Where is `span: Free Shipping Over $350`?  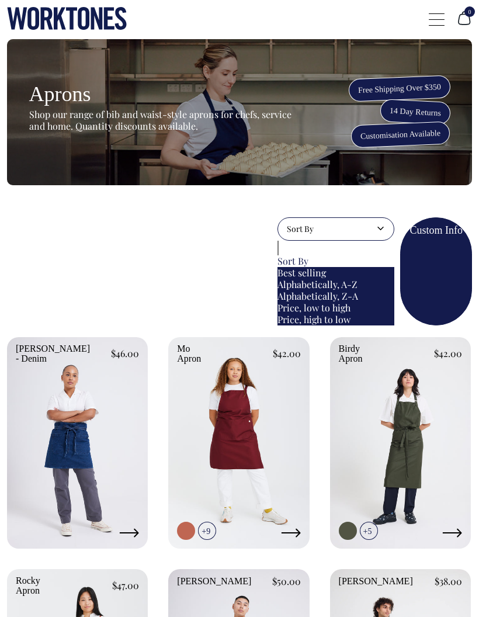 span: Free Shipping Over $350 is located at coordinates (399, 89).